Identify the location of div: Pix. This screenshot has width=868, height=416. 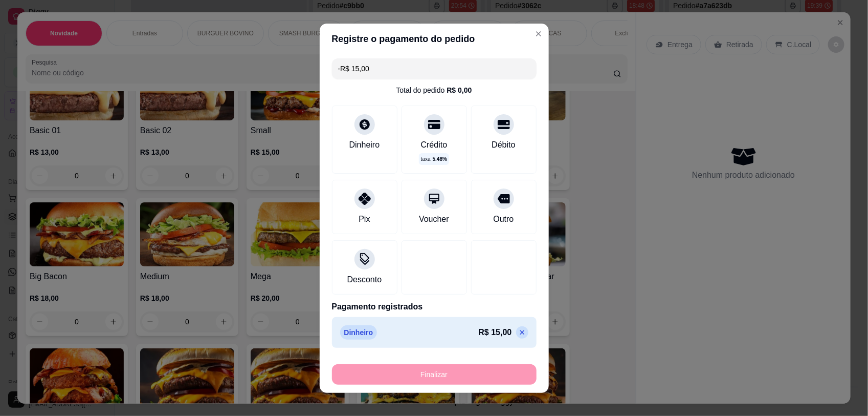
(364, 219).